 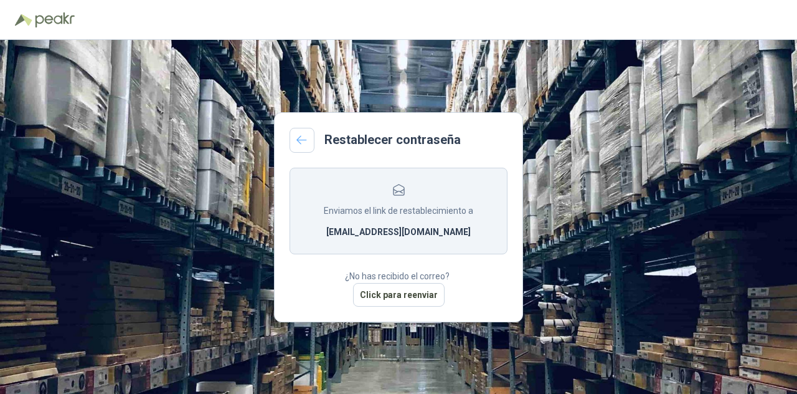 I want to click on button: Click para reenviar, so click(x=399, y=295).